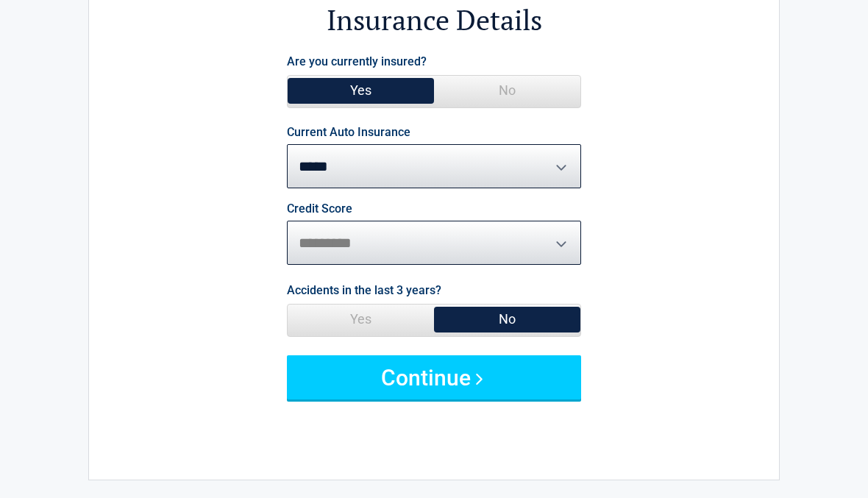  Describe the element at coordinates (319, 209) in the screenshot. I see `label: Credit Score` at that location.